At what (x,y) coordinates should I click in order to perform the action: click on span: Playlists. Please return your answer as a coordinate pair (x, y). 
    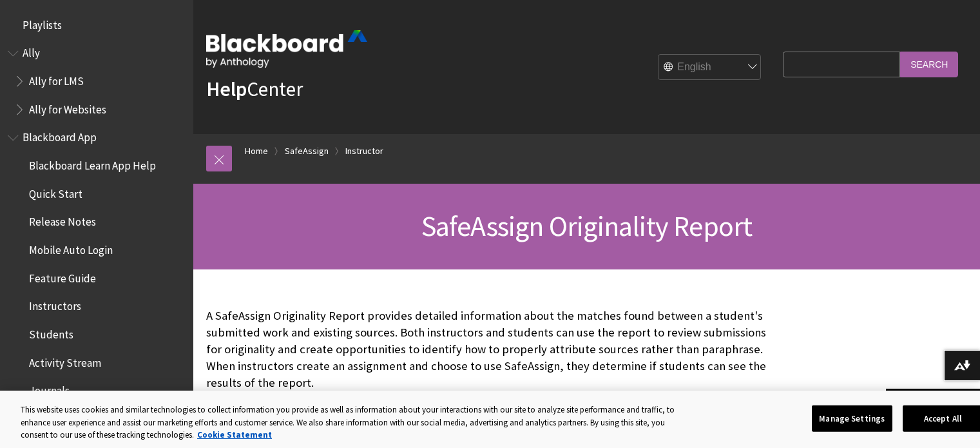
    Looking at the image, I should click on (41, 22).